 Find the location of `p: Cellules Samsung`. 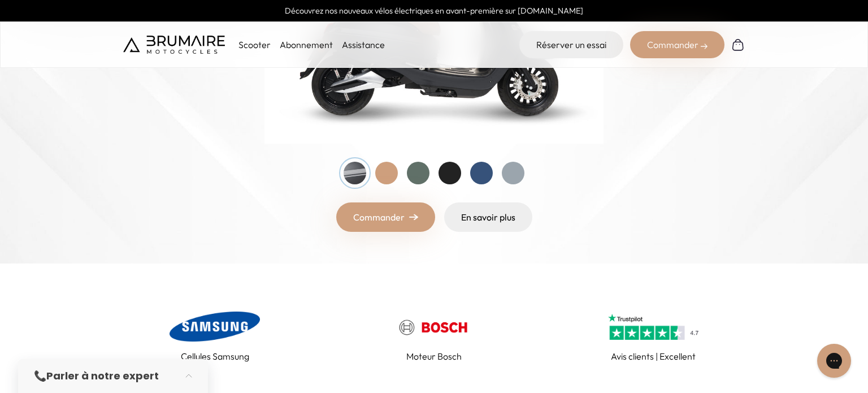

p: Cellules Samsung is located at coordinates (215, 356).